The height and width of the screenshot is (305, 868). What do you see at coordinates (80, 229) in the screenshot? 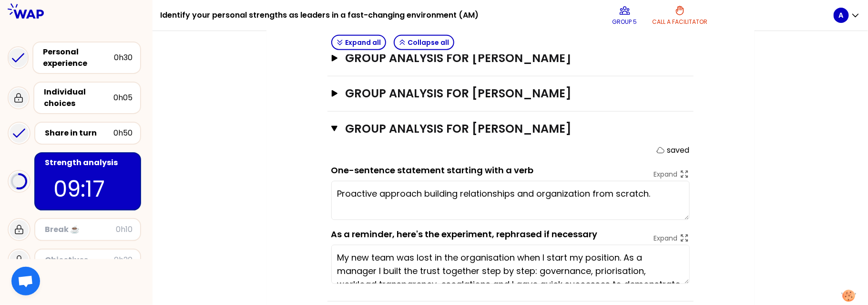
I see `div: Break ☕️` at bounding box center [80, 229].